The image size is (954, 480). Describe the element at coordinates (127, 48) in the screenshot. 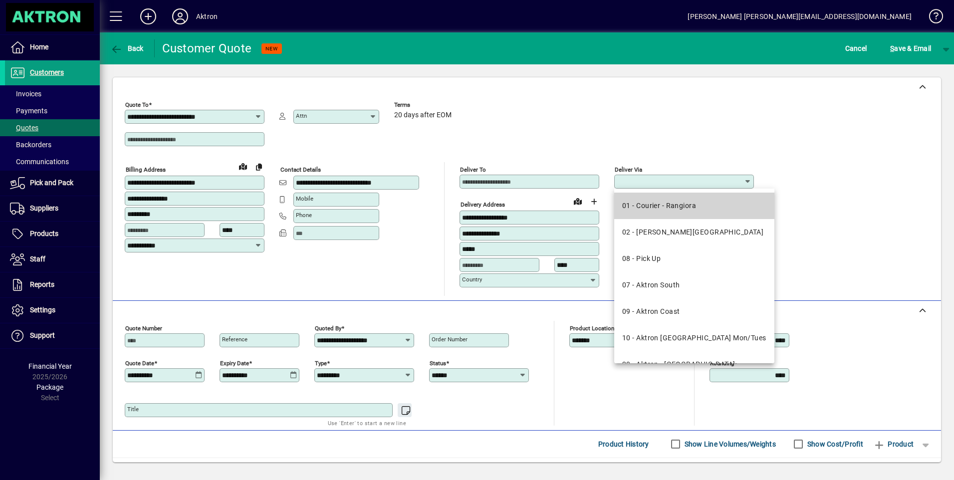

I see `button: Back` at that location.